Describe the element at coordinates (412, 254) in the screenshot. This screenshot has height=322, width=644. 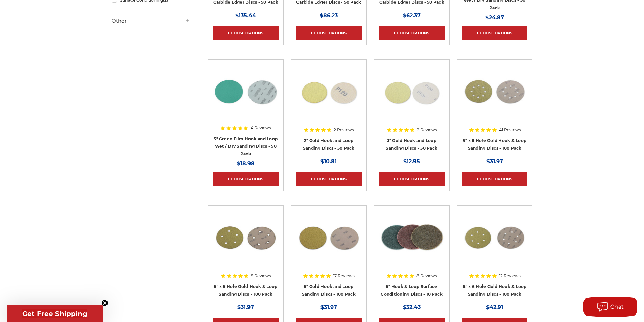
I see `a: 5 inch surface conditioning discs` at that location.